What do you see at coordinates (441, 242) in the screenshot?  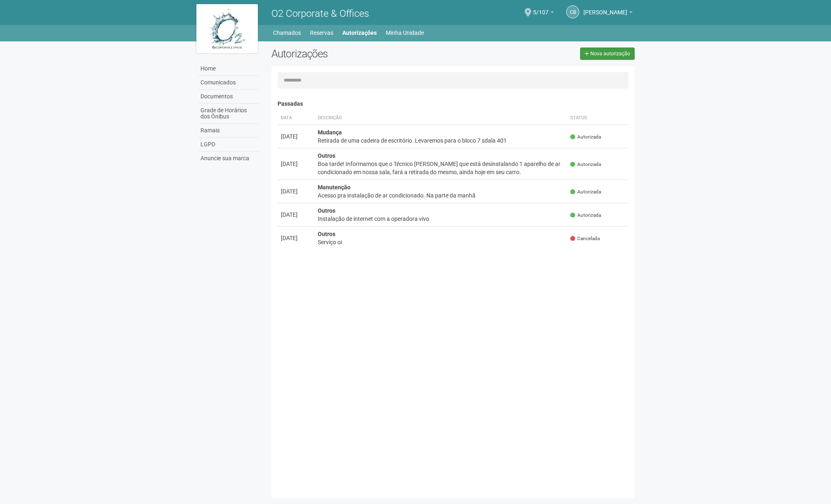 I see `div: Serviço oi` at bounding box center [441, 242].